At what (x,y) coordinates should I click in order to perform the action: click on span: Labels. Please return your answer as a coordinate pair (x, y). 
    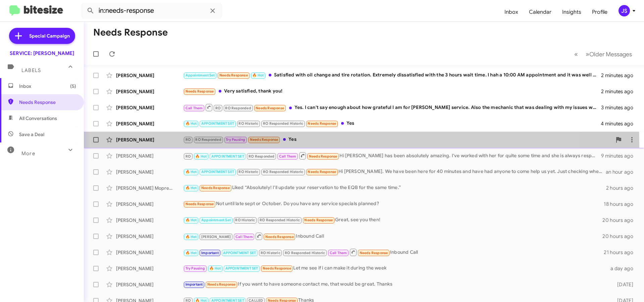
    Looking at the image, I should click on (31, 70).